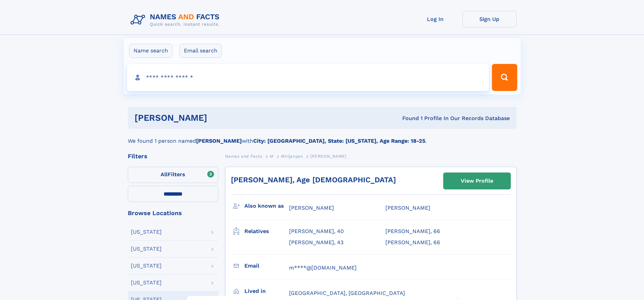 Image resolution: width=644 pixels, height=300 pixels. Describe the element at coordinates (407, 118) in the screenshot. I see `div: Found 1 Profile In Our Records Database` at that location.